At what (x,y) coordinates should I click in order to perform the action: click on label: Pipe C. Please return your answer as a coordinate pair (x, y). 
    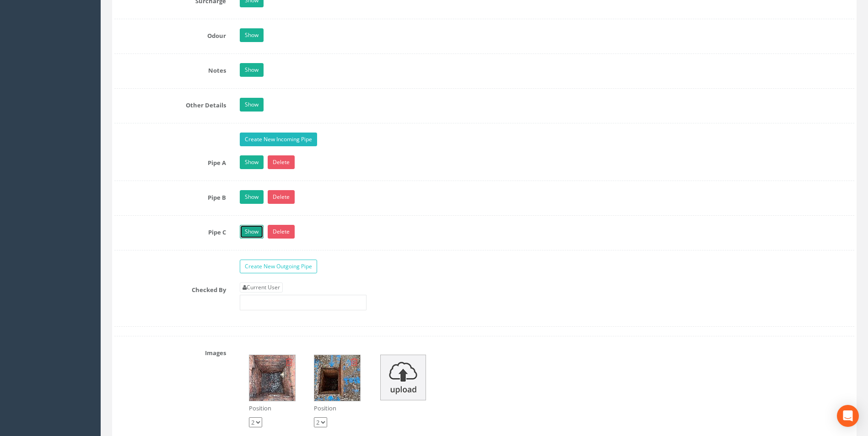
    Looking at the image, I should click on (170, 231).